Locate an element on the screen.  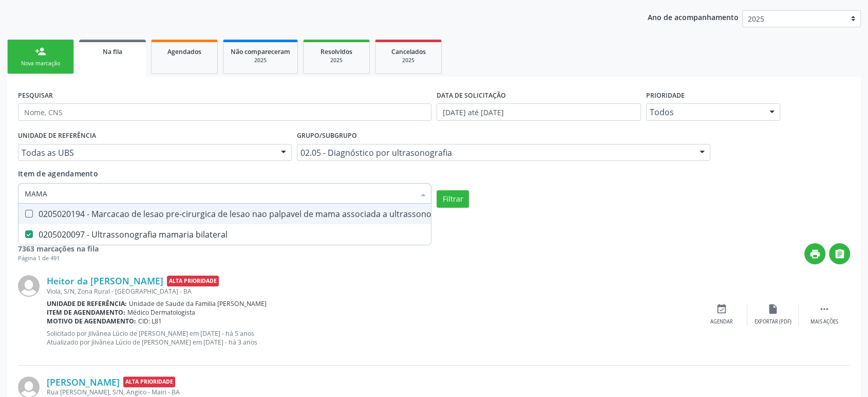
span: Na fila is located at coordinates (112, 52).